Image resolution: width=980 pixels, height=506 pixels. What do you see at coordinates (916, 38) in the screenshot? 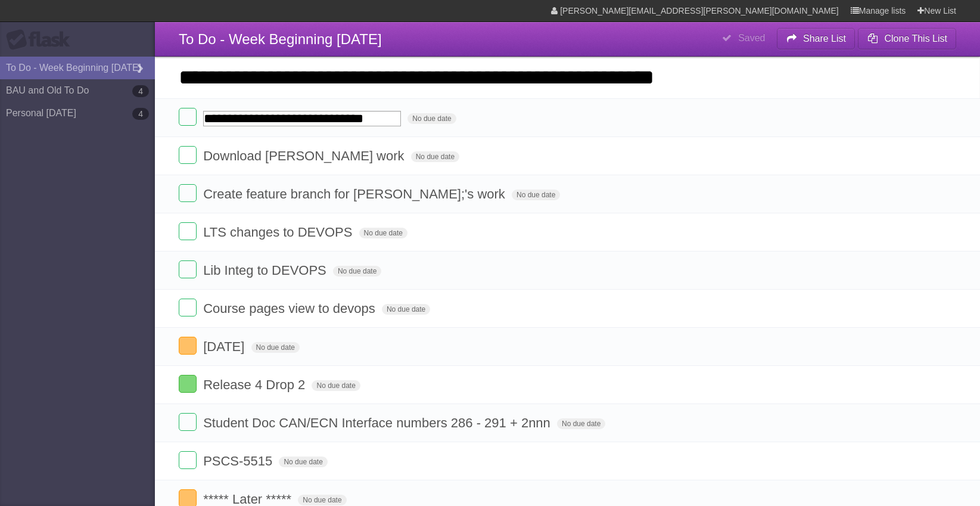
I see `b: Clone This List` at bounding box center [916, 38].